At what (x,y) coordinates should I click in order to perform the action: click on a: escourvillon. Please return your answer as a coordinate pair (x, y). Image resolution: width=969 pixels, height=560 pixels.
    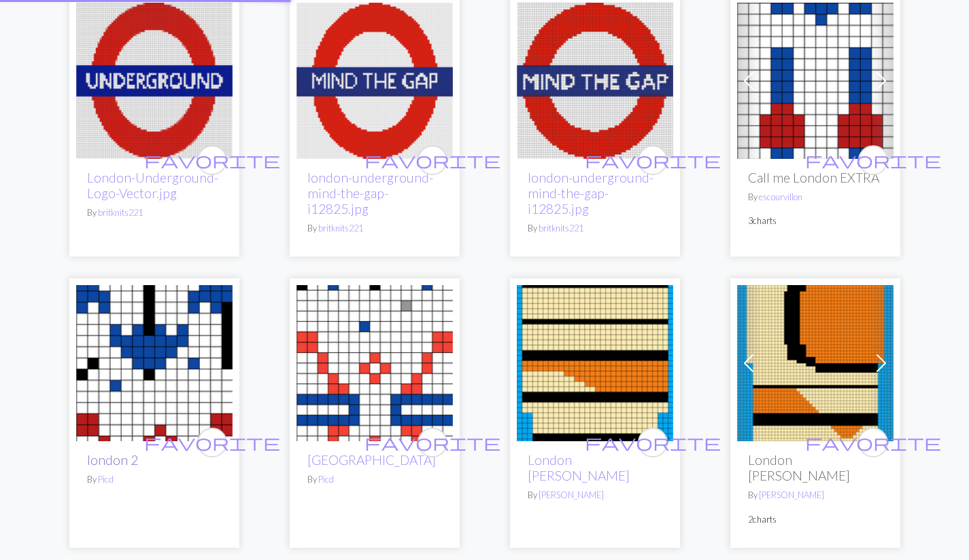
    Looking at the image, I should click on (780, 197).